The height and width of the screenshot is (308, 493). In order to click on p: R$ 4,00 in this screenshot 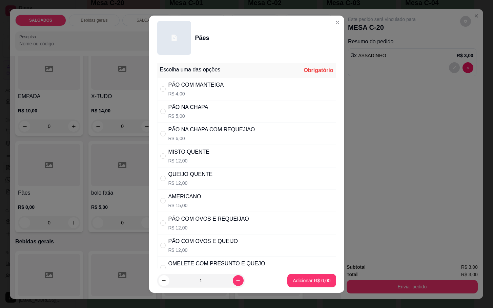, I will do `click(196, 94)`.